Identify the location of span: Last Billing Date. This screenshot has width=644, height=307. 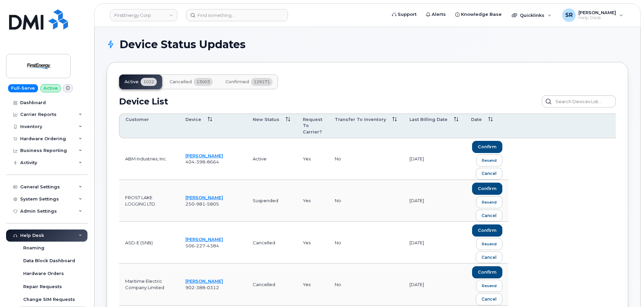
(428, 120).